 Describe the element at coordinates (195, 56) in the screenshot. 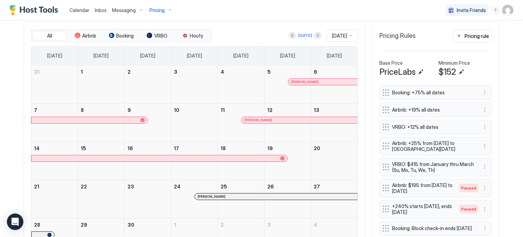

I see `a: Wednesday` at that location.